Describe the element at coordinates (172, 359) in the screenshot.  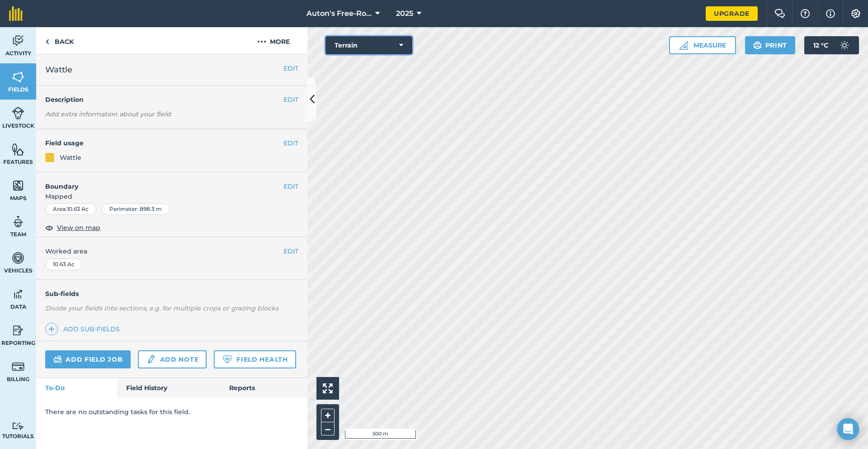
I see `a: Add note` at that location.